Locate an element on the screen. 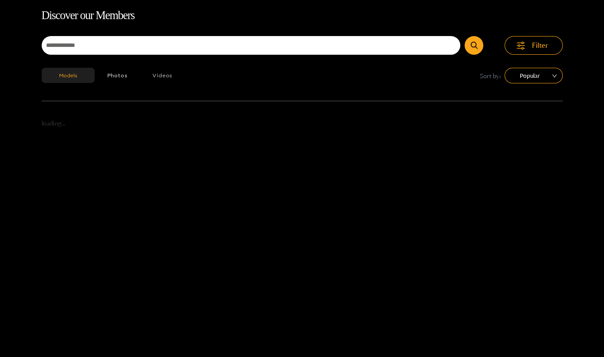 Image resolution: width=604 pixels, height=357 pixels. button: Models is located at coordinates (68, 75).